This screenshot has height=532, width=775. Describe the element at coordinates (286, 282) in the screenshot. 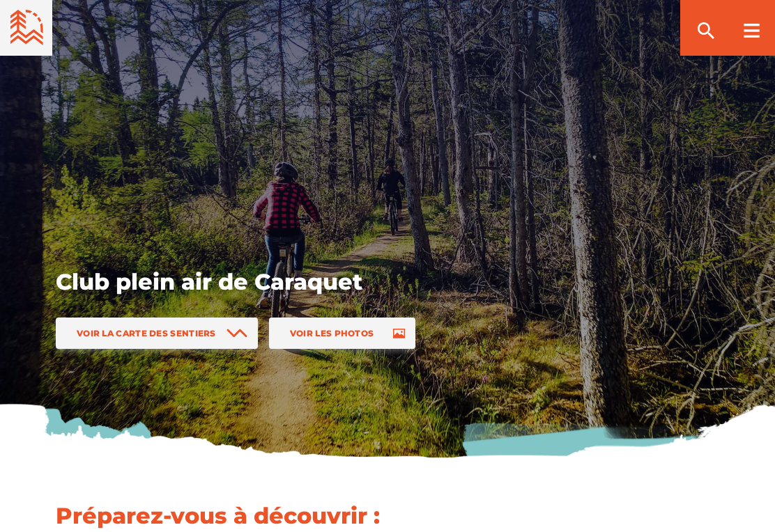

I see `h1: Club plein air de Caraquet` at that location.